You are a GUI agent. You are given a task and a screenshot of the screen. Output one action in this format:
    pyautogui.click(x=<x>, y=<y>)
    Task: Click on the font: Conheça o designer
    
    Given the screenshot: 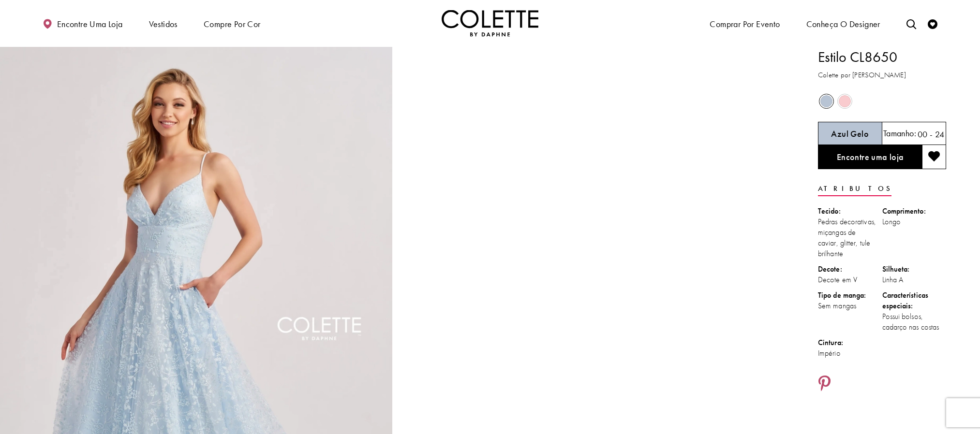 What is the action you would take?
    pyautogui.click(x=843, y=23)
    